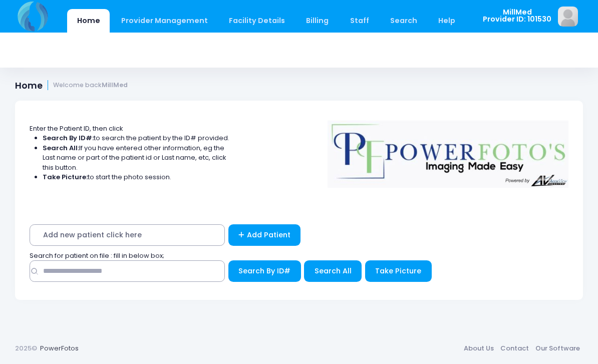  Describe the element at coordinates (60, 148) in the screenshot. I see `strong: Search All:` at that location.